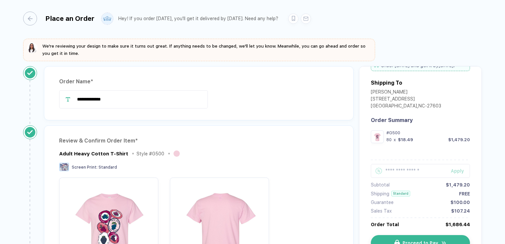  I want to click on div: Apply, so click(460, 171).